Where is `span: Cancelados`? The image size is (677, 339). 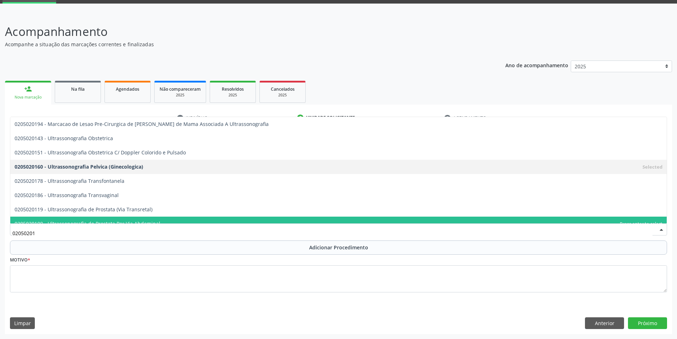
span: Cancelados is located at coordinates (283, 89).